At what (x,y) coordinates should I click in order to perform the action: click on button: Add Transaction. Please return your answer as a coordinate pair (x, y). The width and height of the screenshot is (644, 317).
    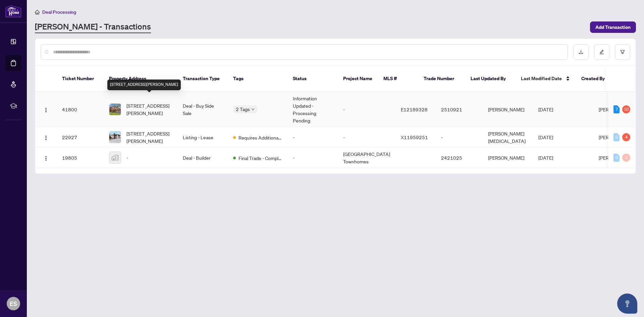
    Looking at the image, I should click on (613, 27).